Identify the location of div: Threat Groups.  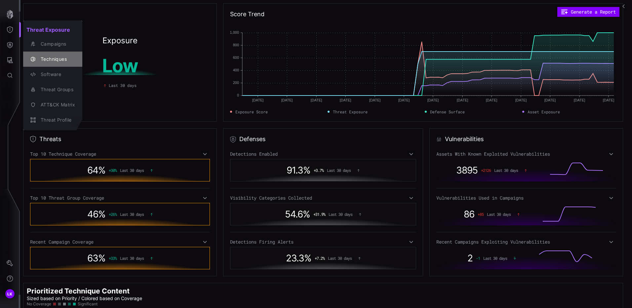
(56, 90).